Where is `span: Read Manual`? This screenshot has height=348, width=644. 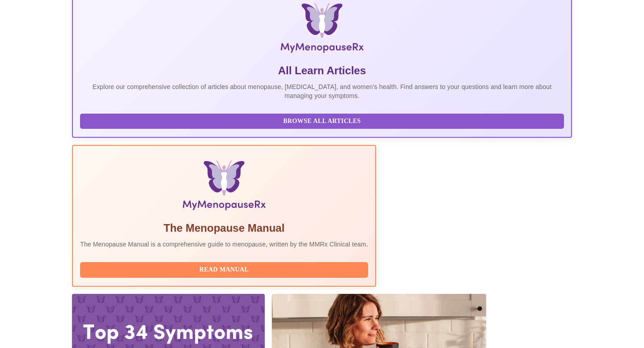
span: Read Manual is located at coordinates (224, 270).